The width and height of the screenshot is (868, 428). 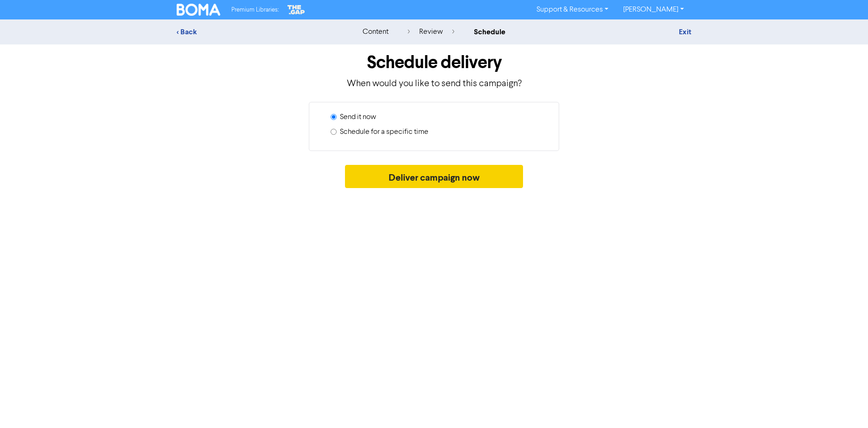 I want to click on p: When would you like to send this campaign?, so click(x=434, y=84).